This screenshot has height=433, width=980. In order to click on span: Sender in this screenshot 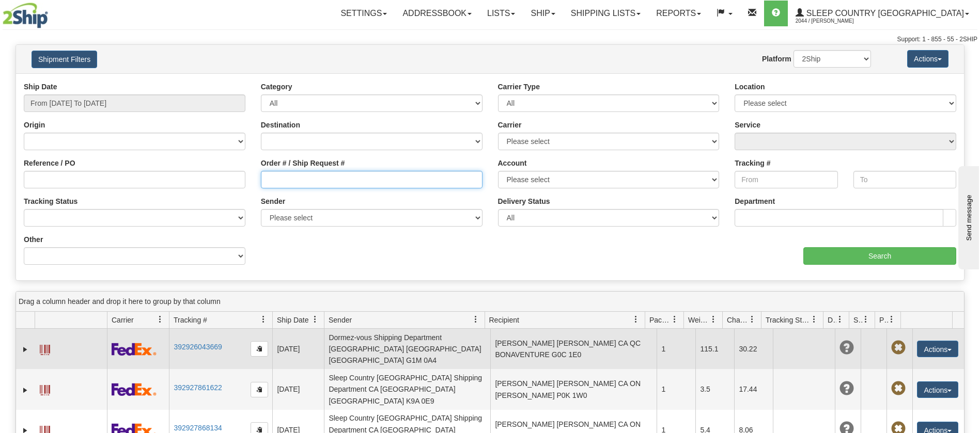, I will do `click(340, 320)`.